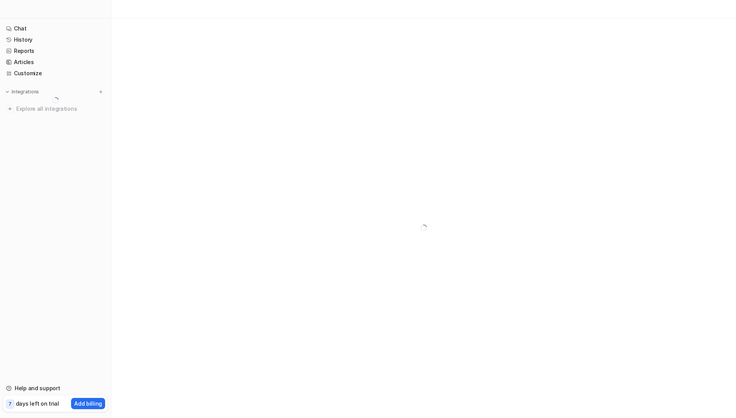  I want to click on button: Add billing, so click(88, 404).